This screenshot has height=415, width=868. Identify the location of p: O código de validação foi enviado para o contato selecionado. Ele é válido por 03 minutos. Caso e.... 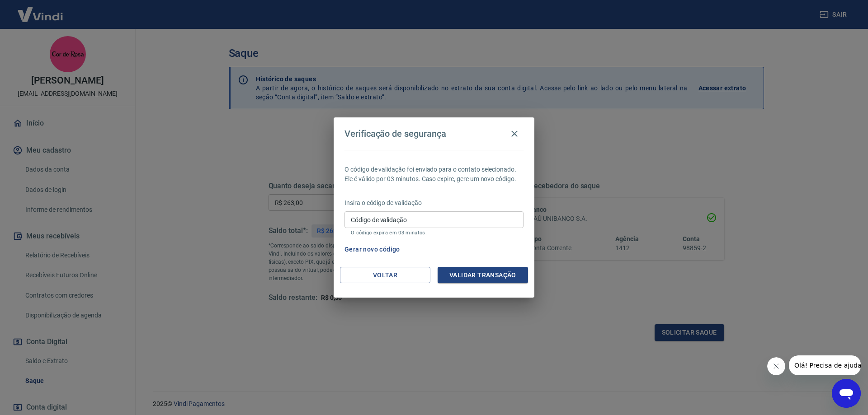
(434, 175).